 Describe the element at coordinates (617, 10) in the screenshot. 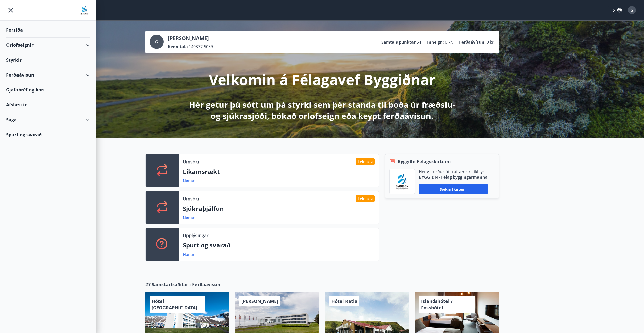

I see `button: ÍS` at that location.